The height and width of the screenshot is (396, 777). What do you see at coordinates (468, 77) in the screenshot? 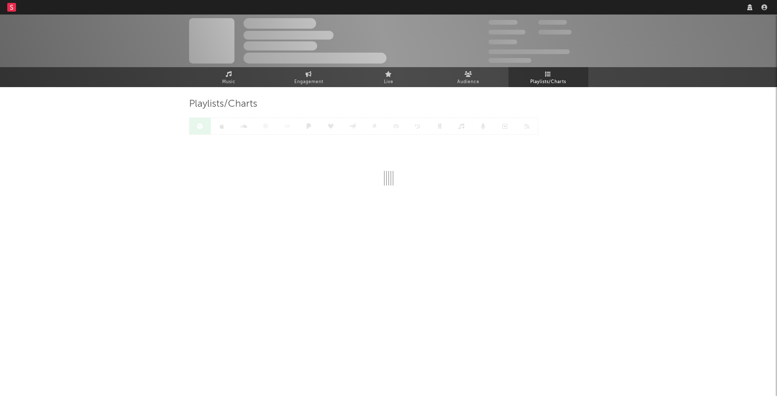
I see `a: Audience` at bounding box center [468, 77].